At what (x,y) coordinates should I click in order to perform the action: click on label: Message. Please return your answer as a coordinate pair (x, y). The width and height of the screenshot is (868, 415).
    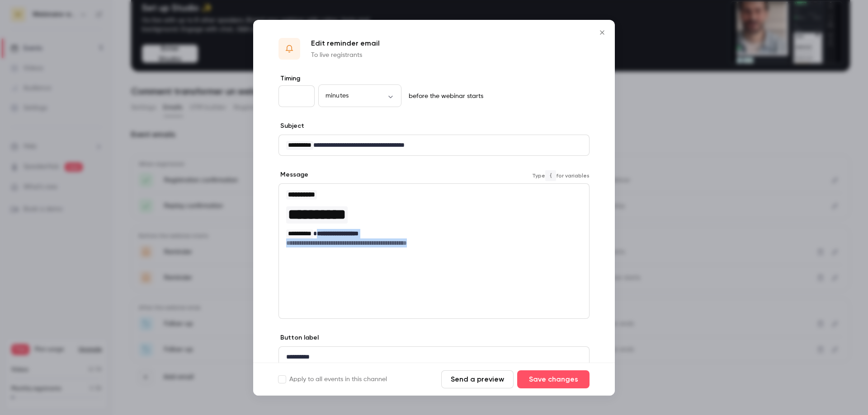
    Looking at the image, I should click on (293, 175).